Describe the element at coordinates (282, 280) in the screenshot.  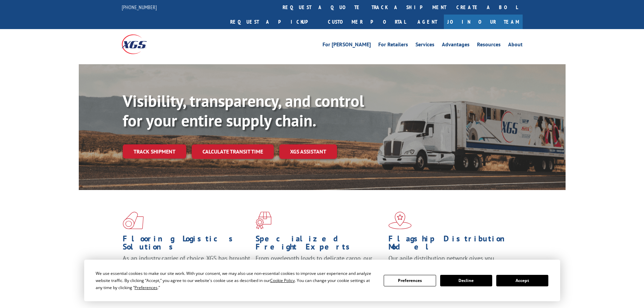
I see `span: Cookie Policy` at that location.